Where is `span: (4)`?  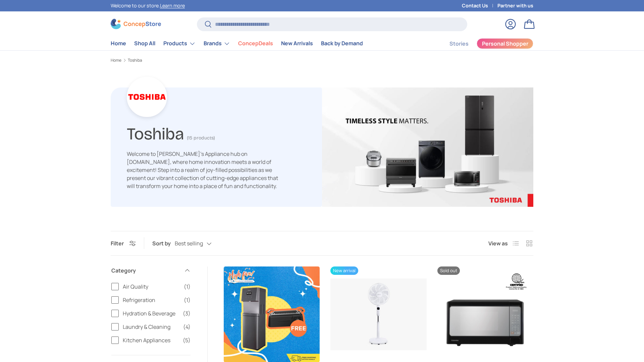
span: (4) is located at coordinates (187, 327).